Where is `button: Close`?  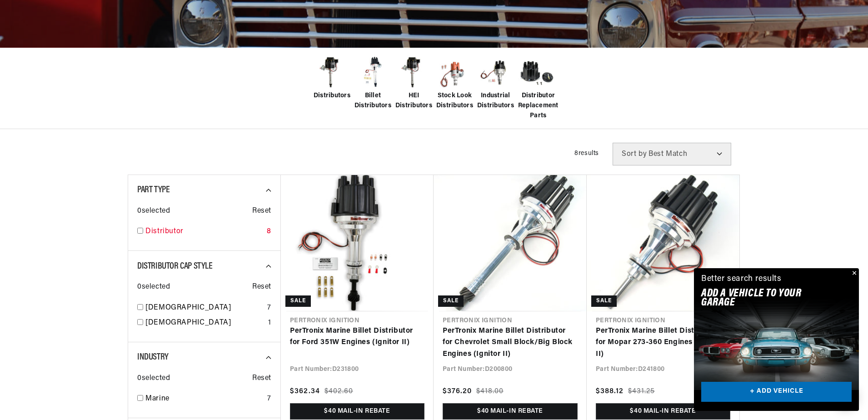 button: Close is located at coordinates (854, 274).